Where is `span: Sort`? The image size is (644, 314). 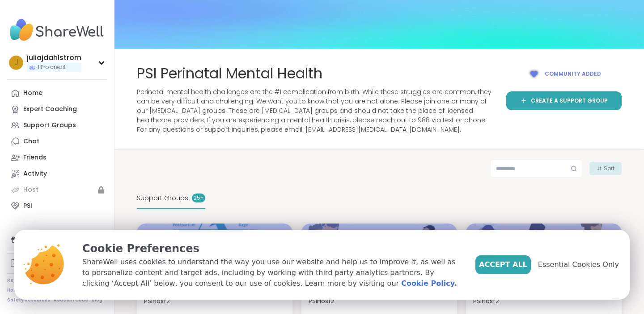 span: Sort is located at coordinates (609, 169).